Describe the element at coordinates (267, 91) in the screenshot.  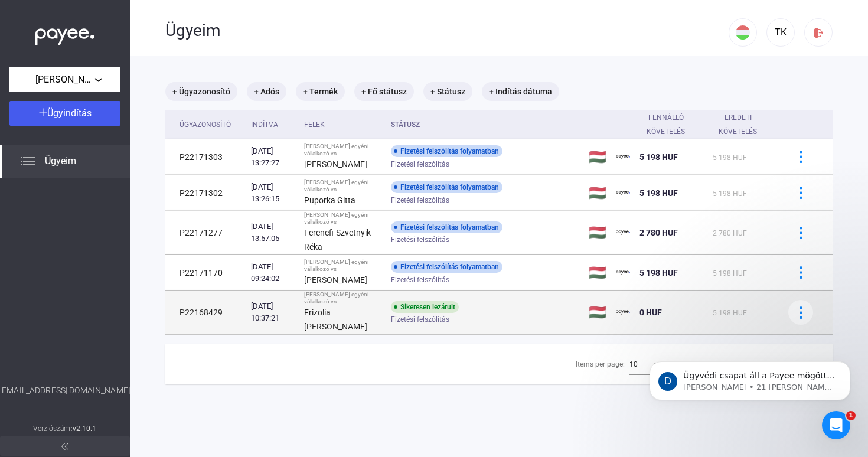
I see `mat-chip: + Adós` at that location.